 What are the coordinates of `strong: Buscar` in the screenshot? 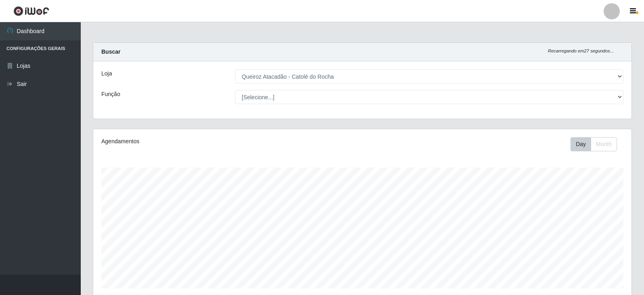 It's located at (111, 52).